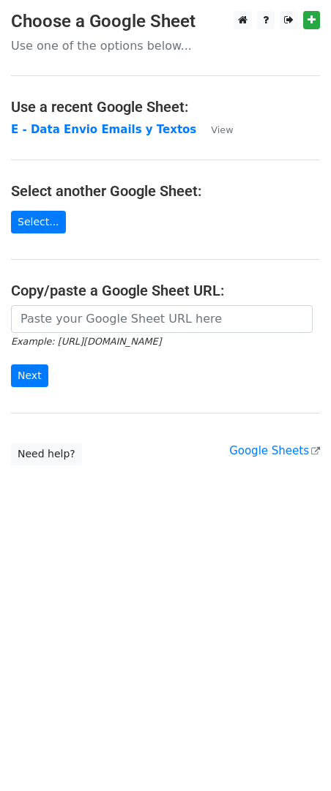 This screenshot has height=791, width=331. What do you see at coordinates (222, 130) in the screenshot?
I see `small: View` at bounding box center [222, 130].